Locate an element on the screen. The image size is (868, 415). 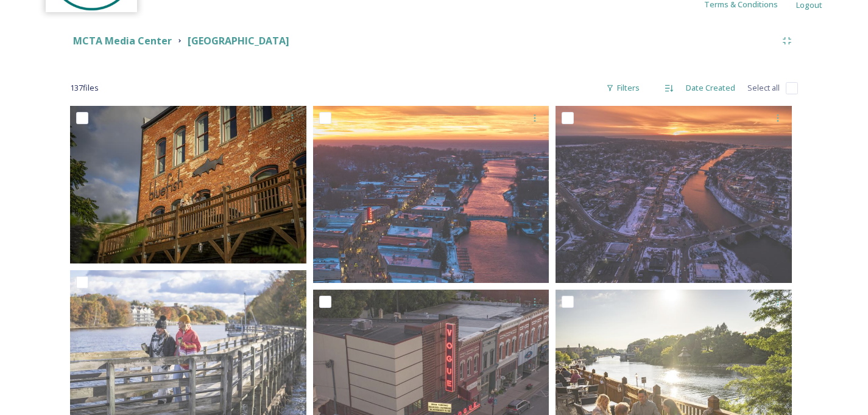
div: Date Created is located at coordinates (710, 87).